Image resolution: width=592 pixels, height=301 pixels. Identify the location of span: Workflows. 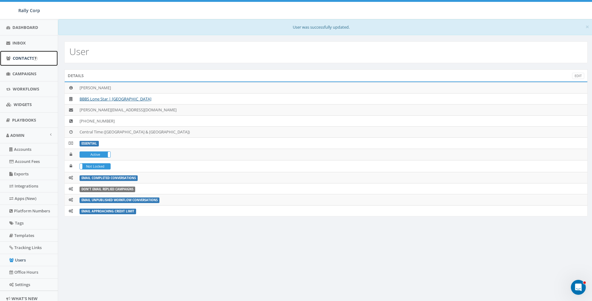
(26, 89).